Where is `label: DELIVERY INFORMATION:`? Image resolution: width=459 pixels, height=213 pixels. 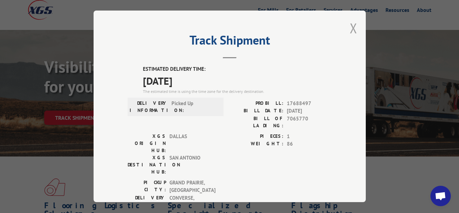 label: DELIVERY INFORMATION: is located at coordinates (149, 107).